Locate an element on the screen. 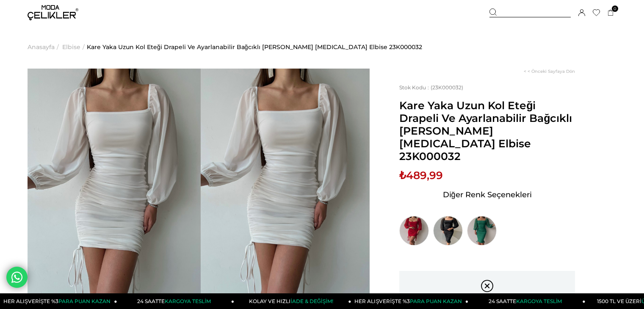 This screenshot has height=309, width=644. a: HER ALIŞVERİŞTE %3PARA PUAN KAZAN is located at coordinates (410, 301).